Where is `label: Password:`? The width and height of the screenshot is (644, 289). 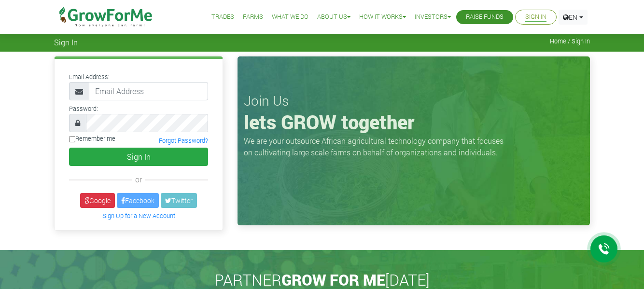 label: Password: is located at coordinates (84, 108).